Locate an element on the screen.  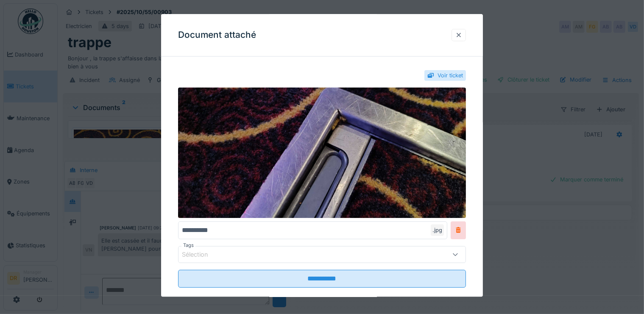
h3: Document attaché is located at coordinates (217, 35).